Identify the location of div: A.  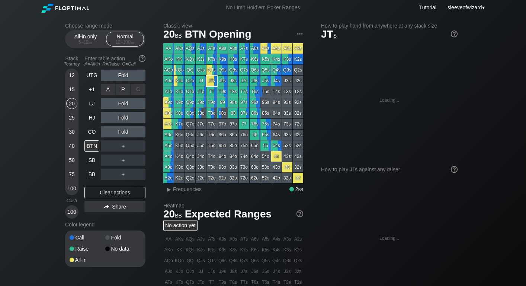
(108, 89).